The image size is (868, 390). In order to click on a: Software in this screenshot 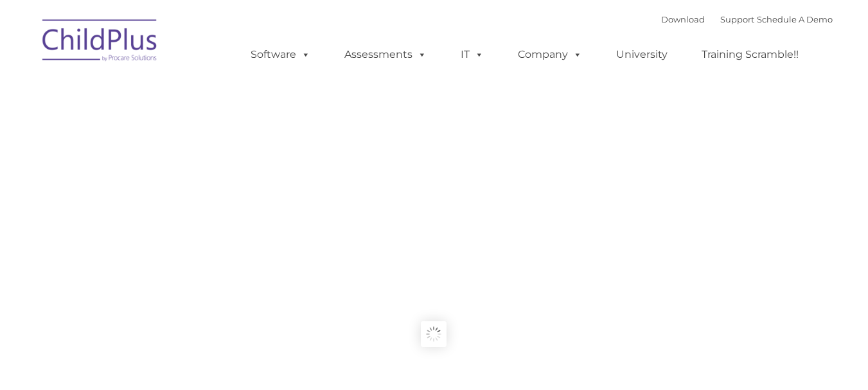, I will do `click(280, 54)`.